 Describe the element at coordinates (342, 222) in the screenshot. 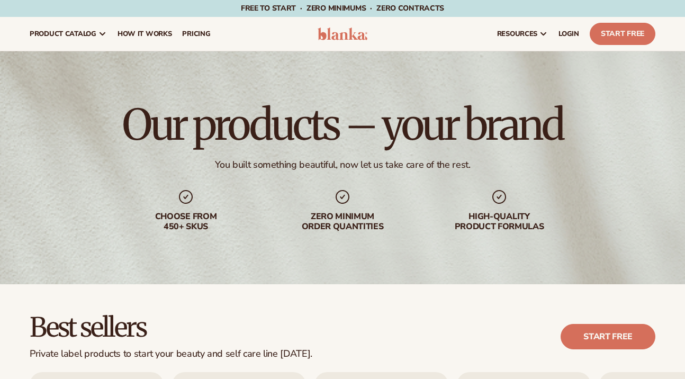

I see `div: Zero minimum order quantities` at that location.